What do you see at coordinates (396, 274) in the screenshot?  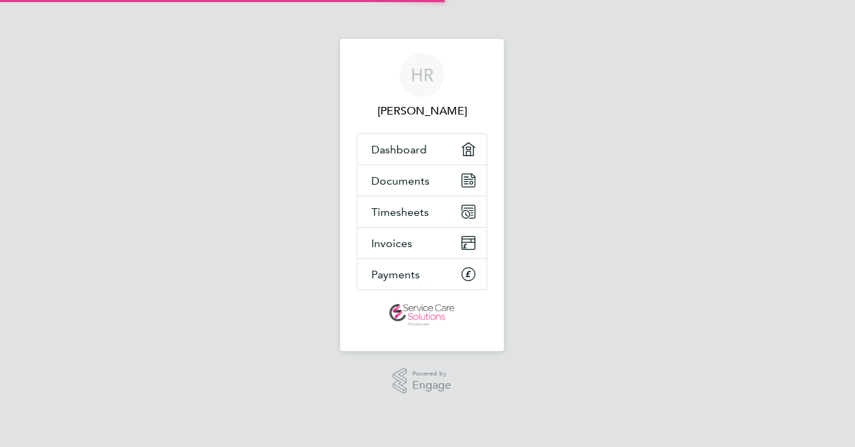 I see `span: Payments` at bounding box center [396, 274].